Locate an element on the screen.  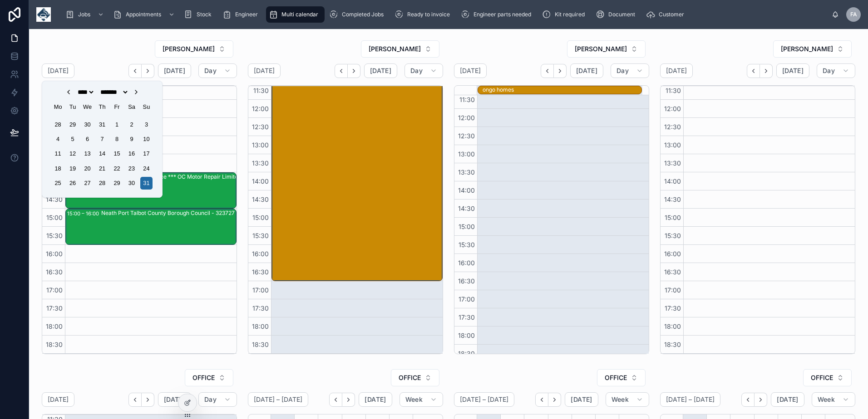
div: Neath Port Talbot County Borough Council - 323727 - 1 x service call - SA11 2GG is located at coordinates (185, 213).